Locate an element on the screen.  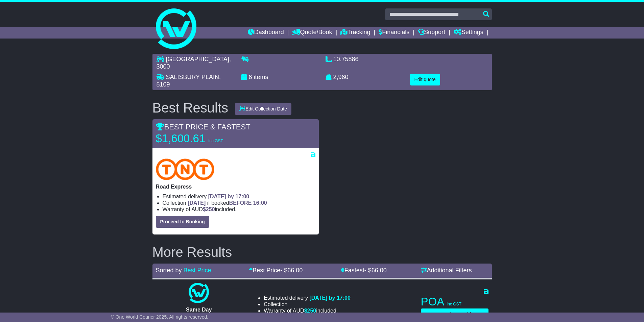
p: $1,600.61 is located at coordinates (198, 138).